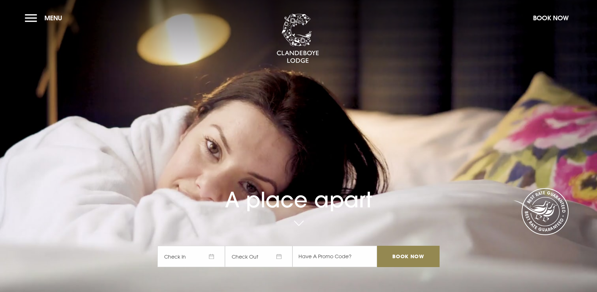 The height and width of the screenshot is (292, 597). Describe the element at coordinates (298, 39) in the screenshot. I see `img: Clandeboye Lodge` at that location.